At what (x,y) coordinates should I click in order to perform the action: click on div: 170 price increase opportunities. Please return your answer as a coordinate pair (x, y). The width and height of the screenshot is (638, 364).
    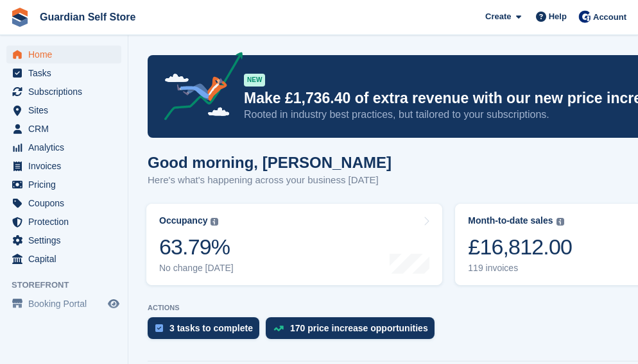
    Looking at the image, I should click on (359, 328).